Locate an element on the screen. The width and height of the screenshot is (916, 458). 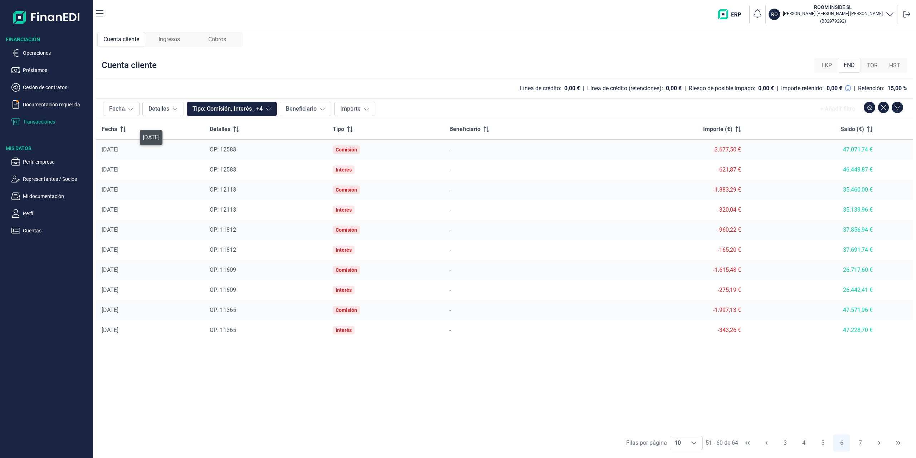
p: Documentación requerida is located at coordinates (57, 104).